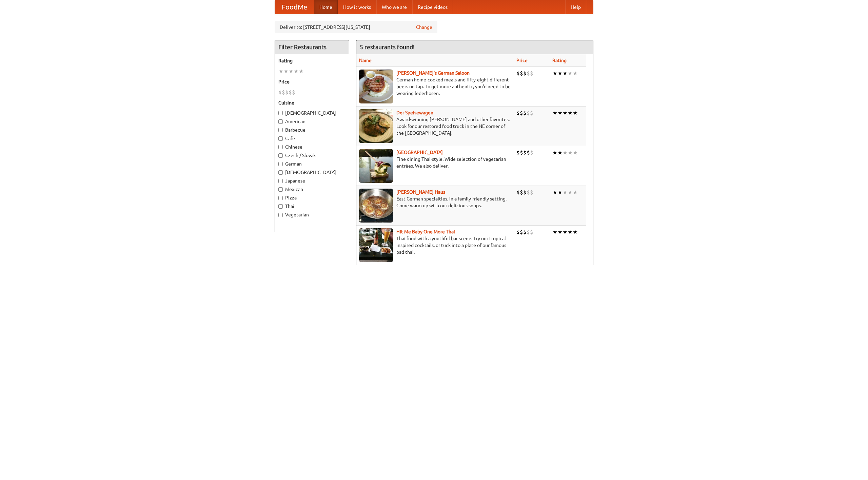 Image resolution: width=868 pixels, height=480 pixels. Describe the element at coordinates (280, 206) in the screenshot. I see `input: Thai` at that location.